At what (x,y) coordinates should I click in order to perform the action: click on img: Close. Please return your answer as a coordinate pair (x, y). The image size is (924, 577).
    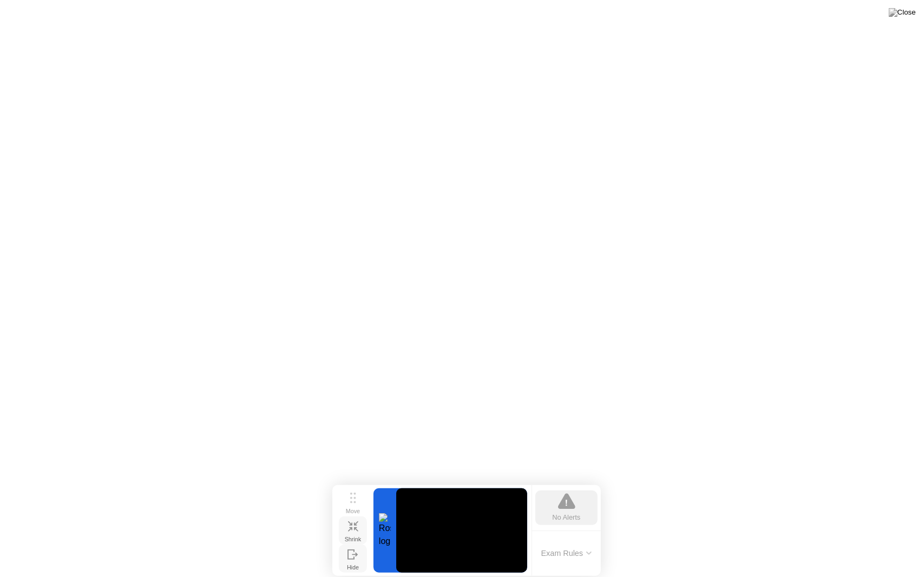
    Looking at the image, I should click on (902, 13).